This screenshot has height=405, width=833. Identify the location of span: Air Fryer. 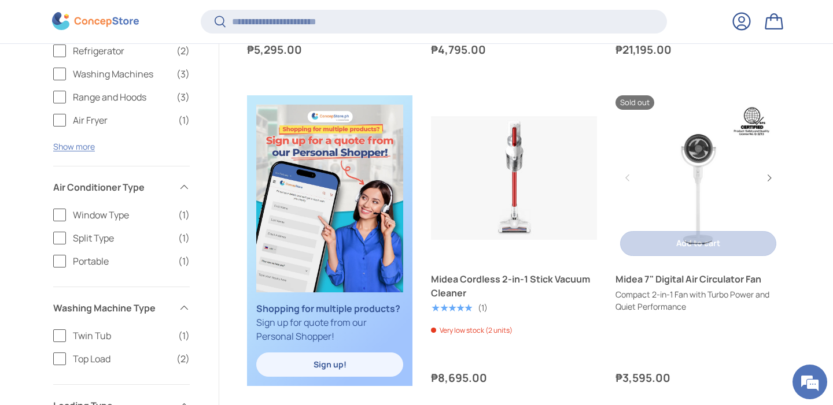
(122, 120).